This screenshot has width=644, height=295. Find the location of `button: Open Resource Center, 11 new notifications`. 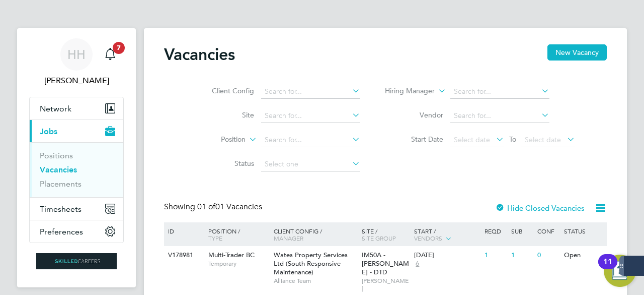

button: Open Resource Center, 11 new notifications is located at coordinates (620, 270).